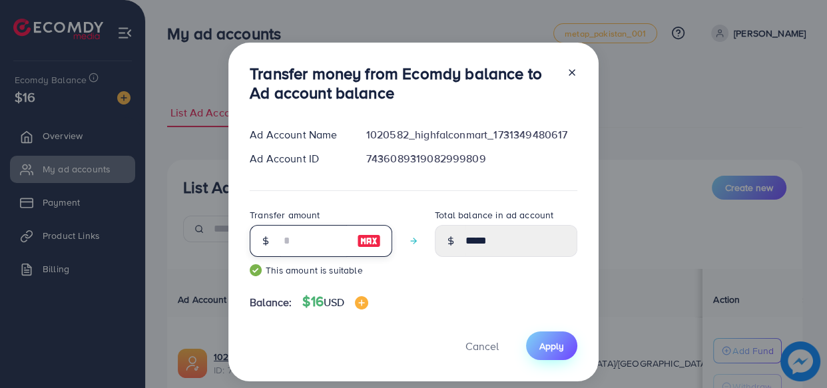 The image size is (827, 388). Describe the element at coordinates (270, 302) in the screenshot. I see `span: Balance:` at that location.